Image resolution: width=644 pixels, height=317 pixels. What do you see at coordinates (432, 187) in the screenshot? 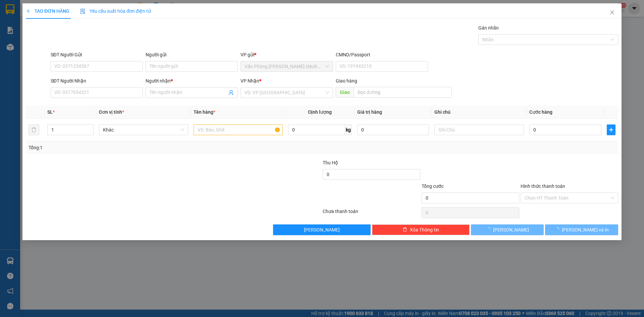
I see `span: Tổng cước` at bounding box center [432, 187].